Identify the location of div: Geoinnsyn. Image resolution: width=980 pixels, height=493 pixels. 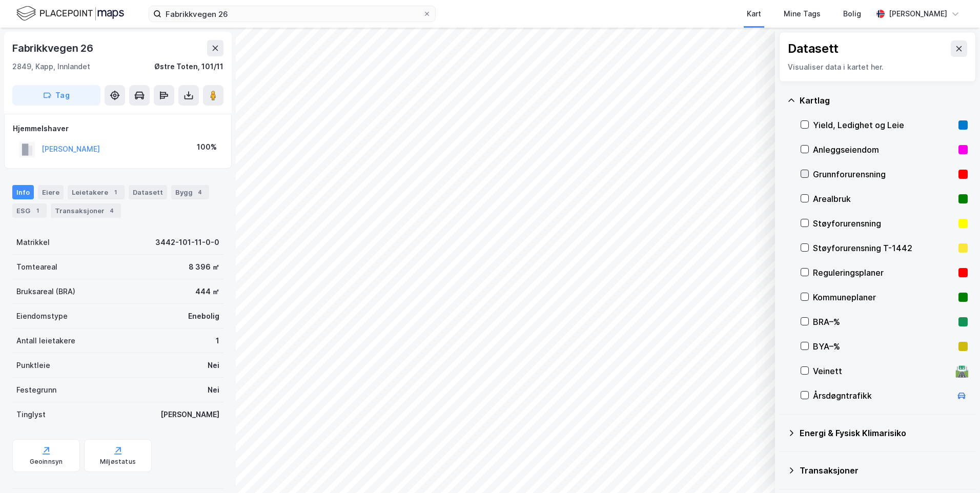
(46, 462).